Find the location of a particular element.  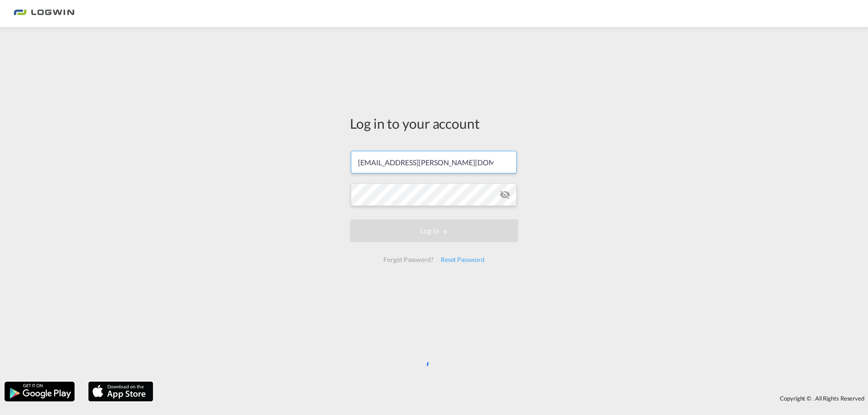

img: bc73a0e0d8c111efacd525e4c8ad7d32.png is located at coordinates (44, 13).